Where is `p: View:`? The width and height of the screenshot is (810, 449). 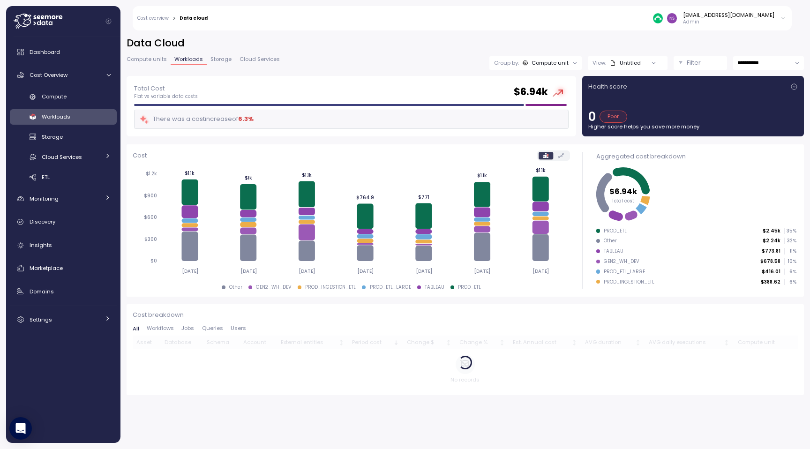
p: View: is located at coordinates (599, 63).